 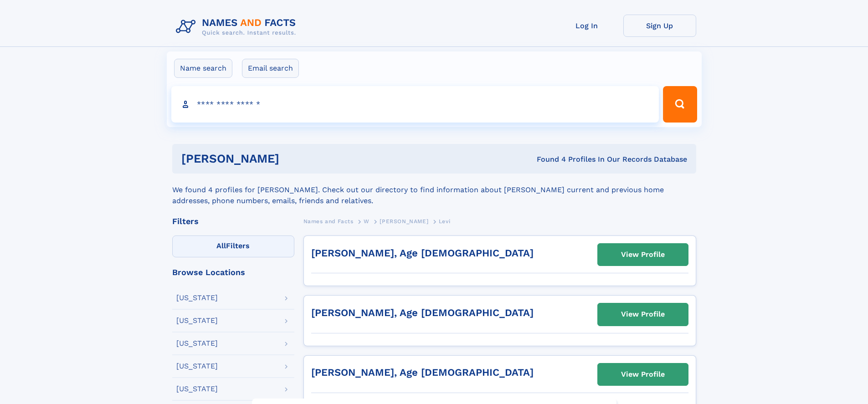 I want to click on a: Names and Facts, so click(x=328, y=221).